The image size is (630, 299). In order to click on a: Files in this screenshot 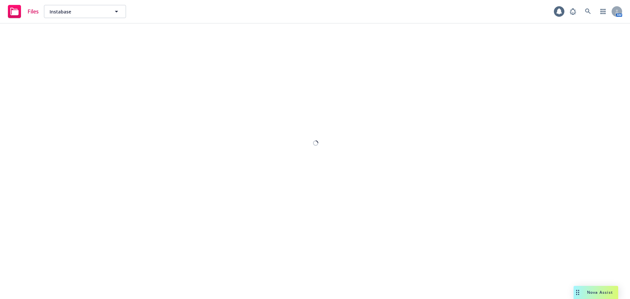, I will do `click(23, 11)`.